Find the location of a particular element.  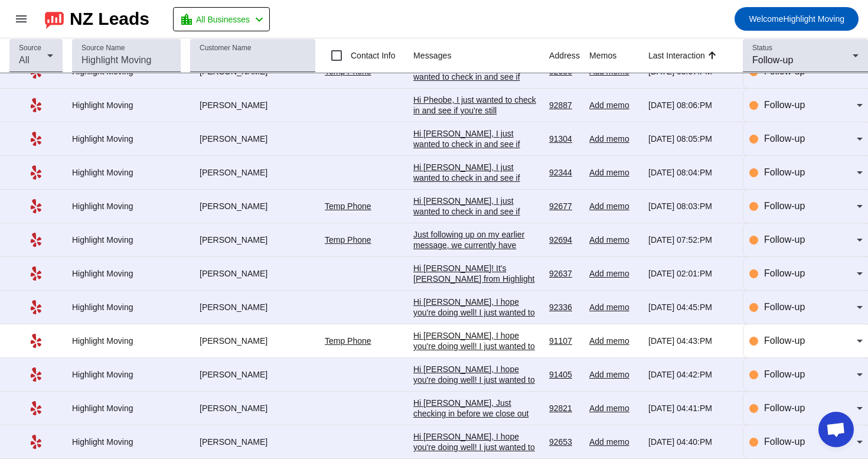

div: 92887 is located at coordinates (564, 105).